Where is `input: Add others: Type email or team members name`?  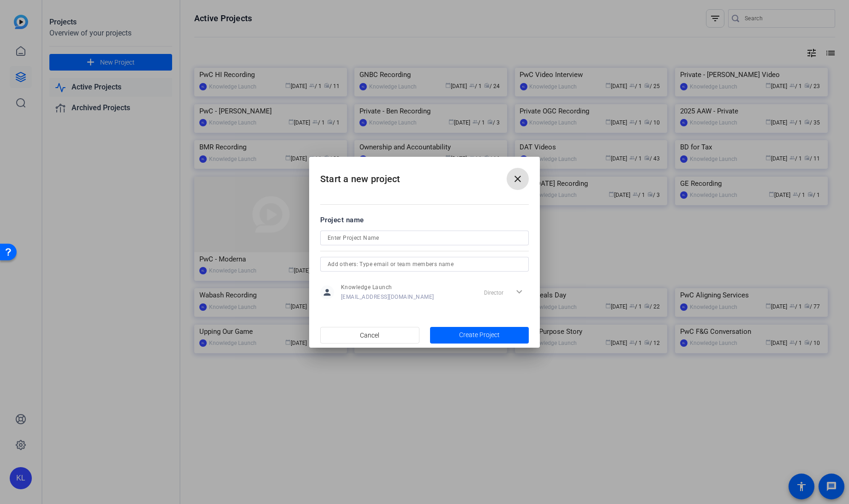 input: Add others: Type email or team members name is located at coordinates (424, 264).